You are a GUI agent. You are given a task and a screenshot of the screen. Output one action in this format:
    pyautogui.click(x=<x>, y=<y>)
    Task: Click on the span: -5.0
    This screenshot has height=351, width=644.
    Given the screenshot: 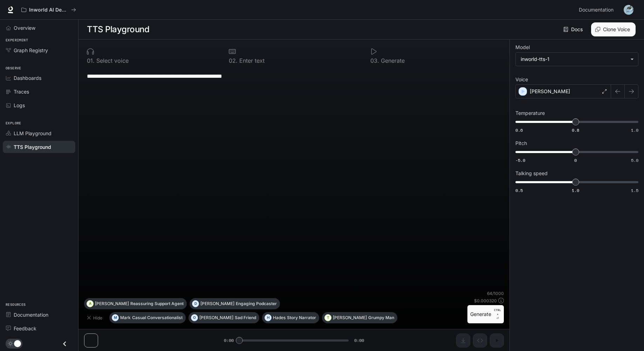 What is the action you would take?
    pyautogui.click(x=520, y=160)
    